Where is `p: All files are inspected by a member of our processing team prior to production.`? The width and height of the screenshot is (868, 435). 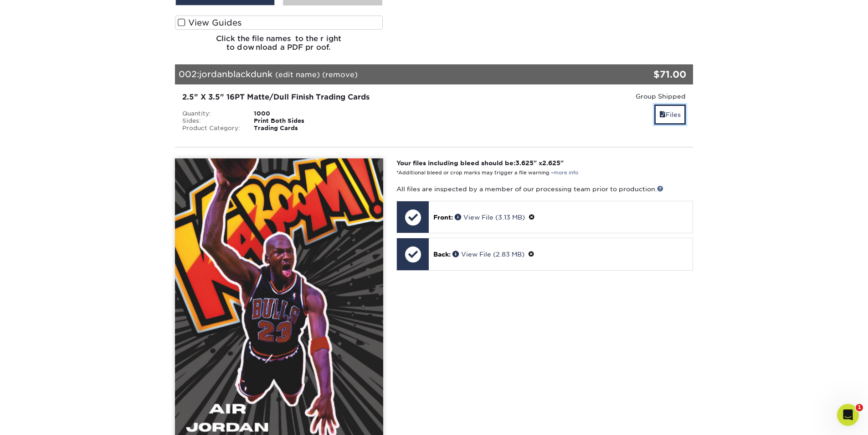 p: All files are inspected by a member of our processing team prior to production. is located at coordinates (545, 189).